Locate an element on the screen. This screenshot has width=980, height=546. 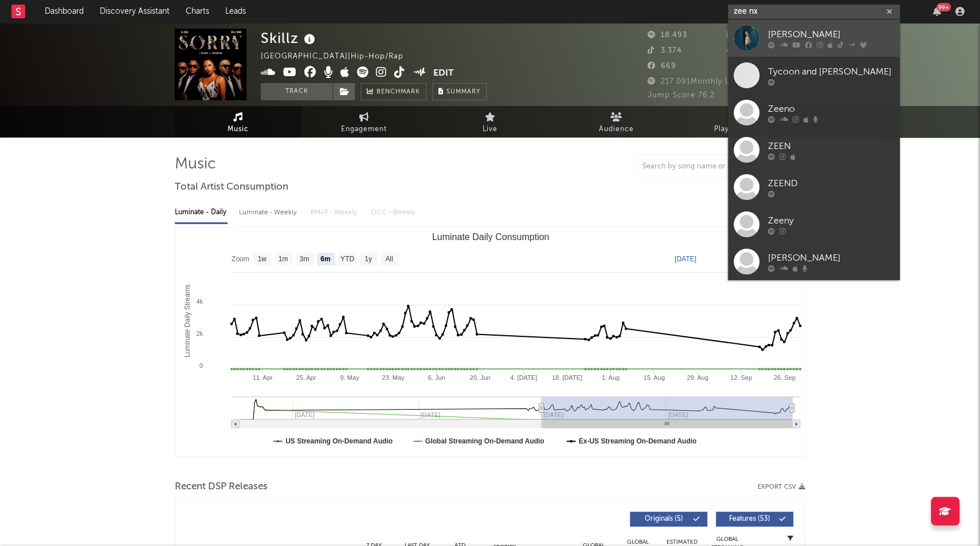
a: Engagement is located at coordinates (364, 121).